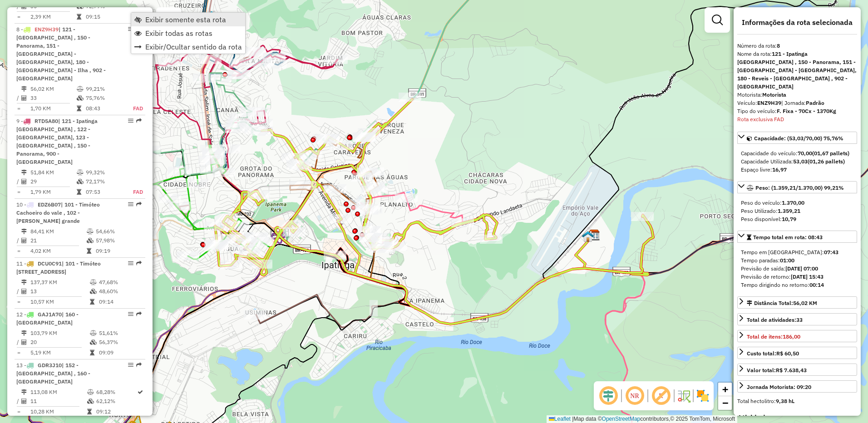  Describe the element at coordinates (798, 95) in the screenshot. I see `div: Motorista:` at that location.